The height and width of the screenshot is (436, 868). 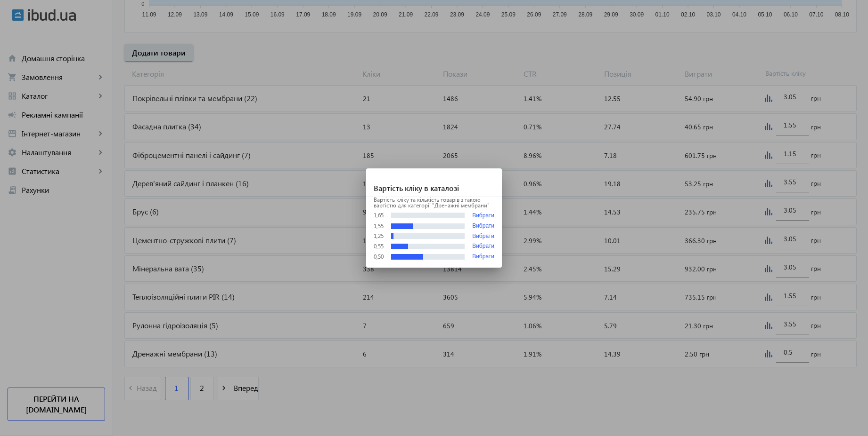 I want to click on div: 0,50, so click(x=378, y=257).